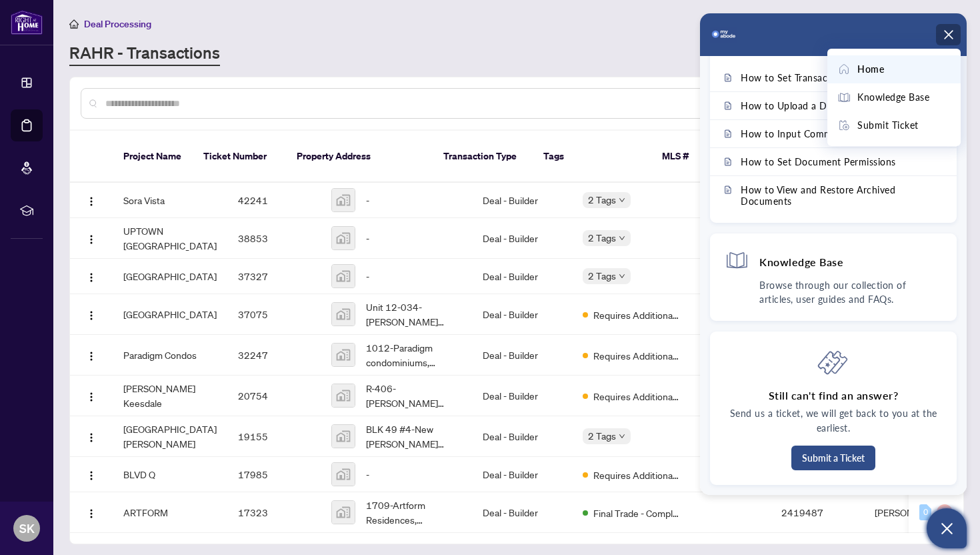 The height and width of the screenshot is (555, 980). Describe the element at coordinates (274, 436) in the screenshot. I see `td: 19155` at that location.